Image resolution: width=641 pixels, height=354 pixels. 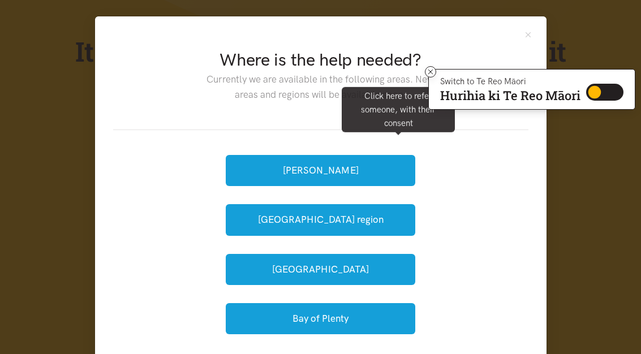 What do you see at coordinates (511, 82) in the screenshot?
I see `p: Switch to Te Reo Māori` at bounding box center [511, 82].